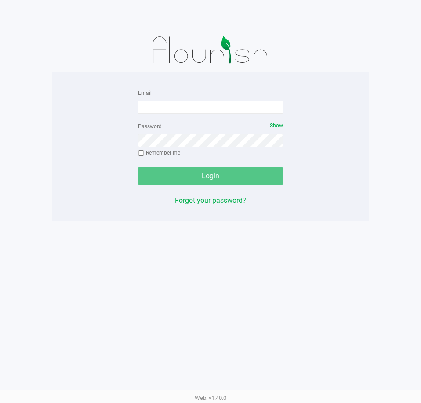 This screenshot has width=421, height=403. What do you see at coordinates (159, 153) in the screenshot?
I see `label: Remember me` at bounding box center [159, 153].